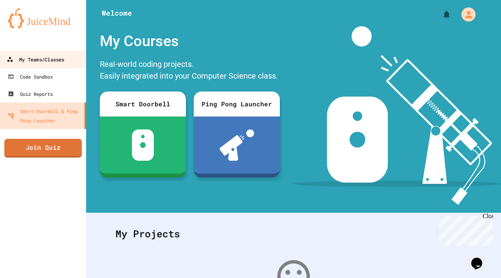 Image resolution: width=501 pixels, height=278 pixels. I want to click on div: My Projects, so click(294, 234).